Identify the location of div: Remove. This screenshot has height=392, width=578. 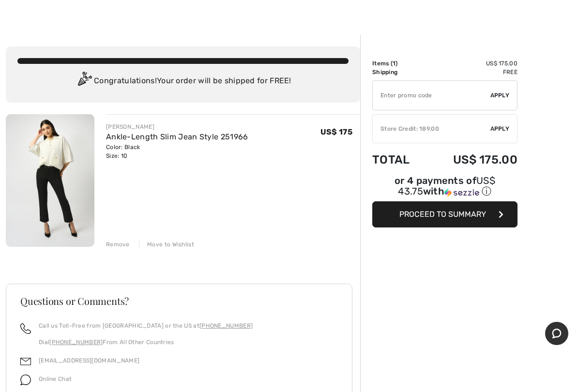
(118, 244).